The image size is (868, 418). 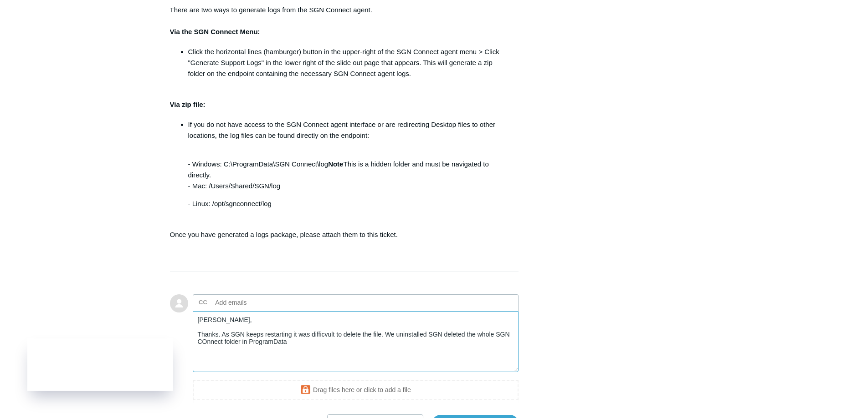 What do you see at coordinates (335, 164) in the screenshot?
I see `strong: Note` at bounding box center [335, 164].